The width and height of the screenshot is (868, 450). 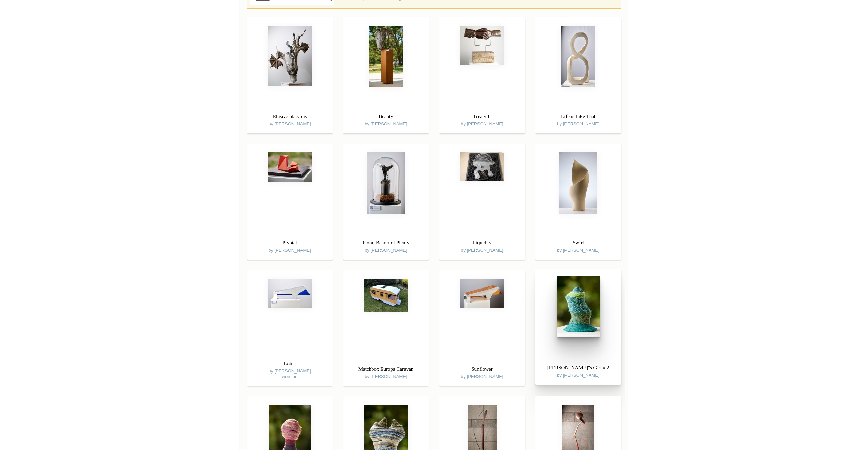 What do you see at coordinates (578, 183) in the screenshot?
I see `img: Swirl` at bounding box center [578, 183].